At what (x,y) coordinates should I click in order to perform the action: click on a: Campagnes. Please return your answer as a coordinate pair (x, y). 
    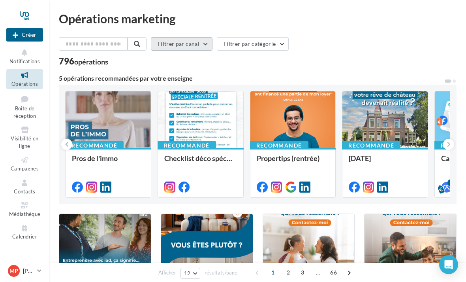
    Looking at the image, I should click on (25, 163).